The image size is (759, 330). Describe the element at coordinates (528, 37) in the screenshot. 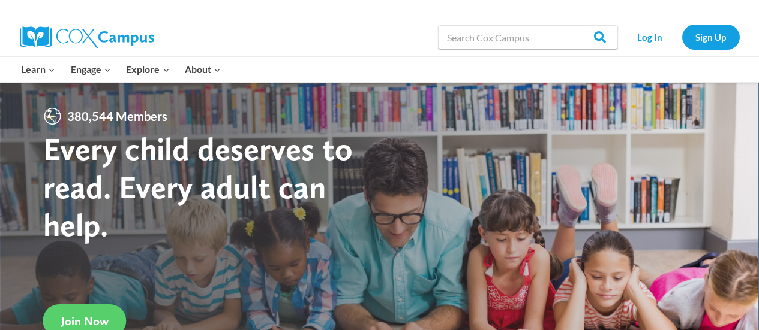

I see `input: Search Cox Campus` at that location.